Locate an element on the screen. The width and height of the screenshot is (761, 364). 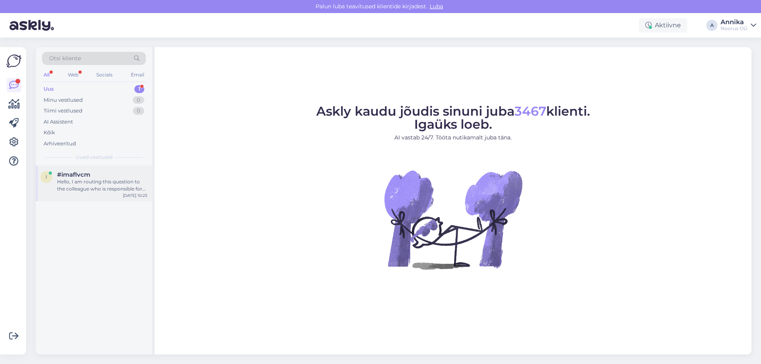
a: AnnikaNoorus OÜ is located at coordinates (739, 25).